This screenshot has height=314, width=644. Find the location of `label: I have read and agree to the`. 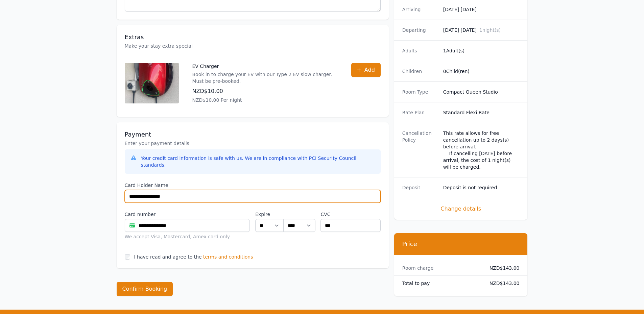

label: I have read and agree to the is located at coordinates (168, 257).